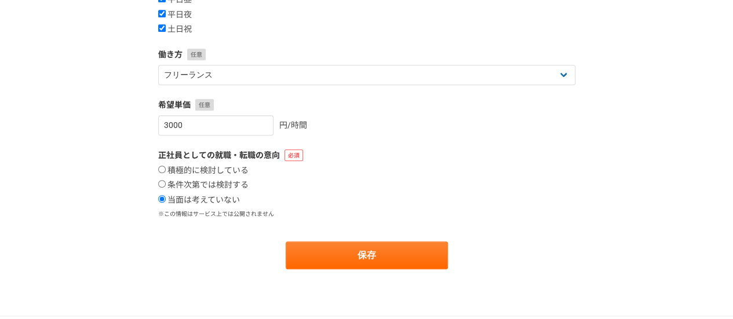 The width and height of the screenshot is (733, 319). I want to click on input: 条件次第では検討する, so click(162, 184).